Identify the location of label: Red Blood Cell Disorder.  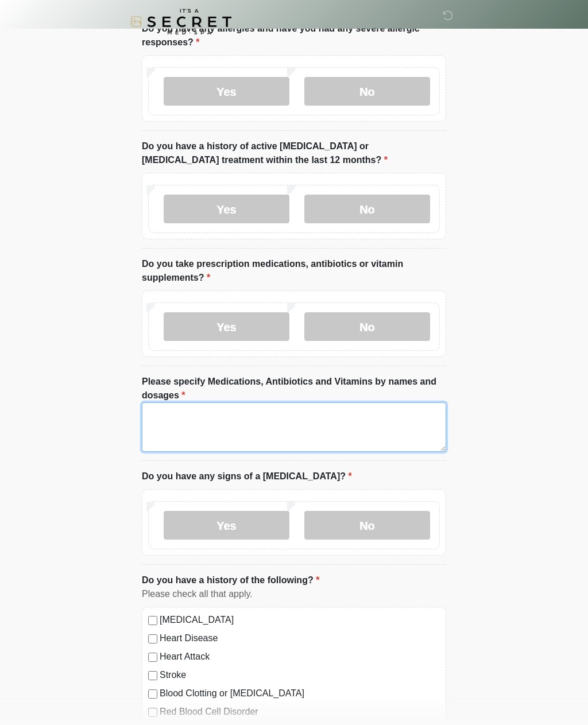
(300, 712).